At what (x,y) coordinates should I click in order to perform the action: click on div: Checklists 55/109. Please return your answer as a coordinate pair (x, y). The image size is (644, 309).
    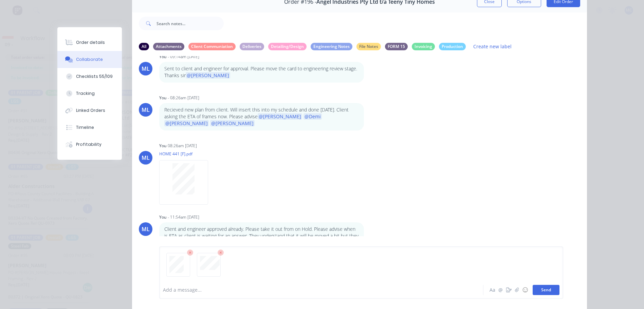
    Looking at the image, I should click on (94, 77).